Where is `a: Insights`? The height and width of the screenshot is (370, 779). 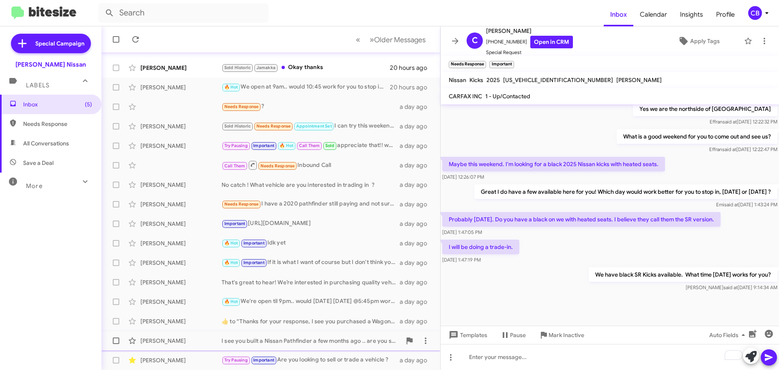 a: Insights is located at coordinates (692, 15).